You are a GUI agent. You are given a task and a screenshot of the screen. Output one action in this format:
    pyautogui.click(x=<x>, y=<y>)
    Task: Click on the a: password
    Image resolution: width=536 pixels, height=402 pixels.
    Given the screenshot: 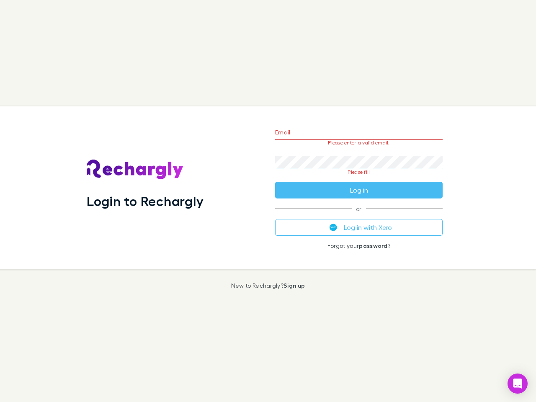 What is the action you would take?
    pyautogui.click(x=373, y=245)
    